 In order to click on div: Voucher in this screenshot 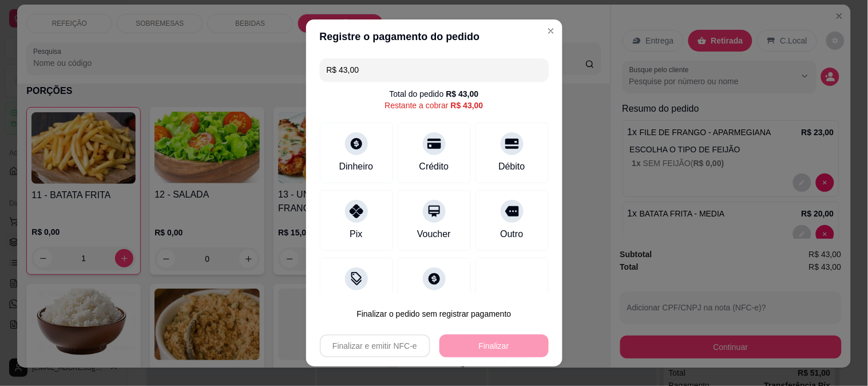, I will do `click(434, 234)`.